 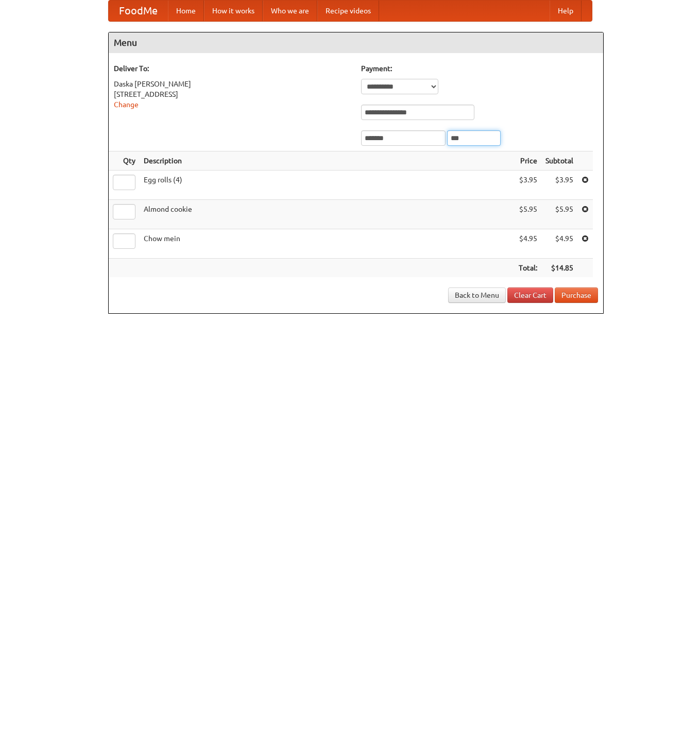 What do you see at coordinates (138, 11) in the screenshot?
I see `a: FoodMe` at bounding box center [138, 11].